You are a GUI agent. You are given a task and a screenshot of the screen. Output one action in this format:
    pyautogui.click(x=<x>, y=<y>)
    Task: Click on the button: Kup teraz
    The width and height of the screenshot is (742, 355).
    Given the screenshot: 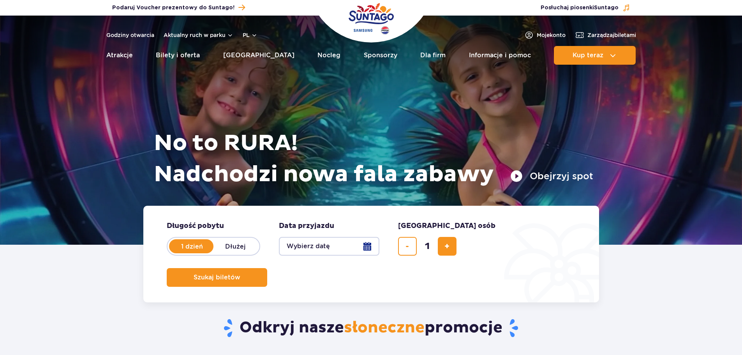 What is the action you would take?
    pyautogui.click(x=595, y=55)
    